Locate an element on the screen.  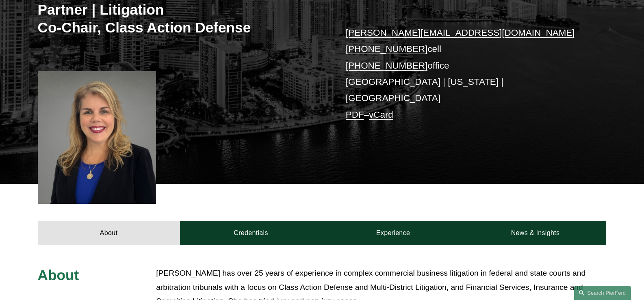
a: About is located at coordinates (109, 233).